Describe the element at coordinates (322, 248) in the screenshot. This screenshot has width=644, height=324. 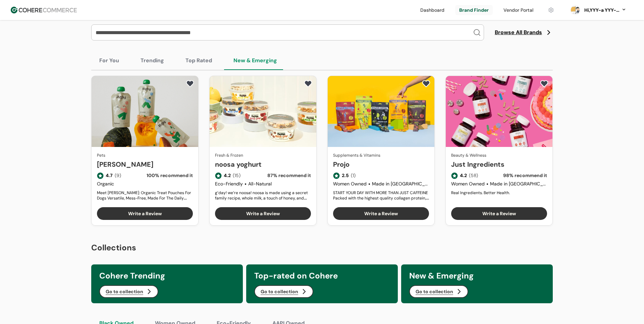
I see `h2: Collections` at that location.